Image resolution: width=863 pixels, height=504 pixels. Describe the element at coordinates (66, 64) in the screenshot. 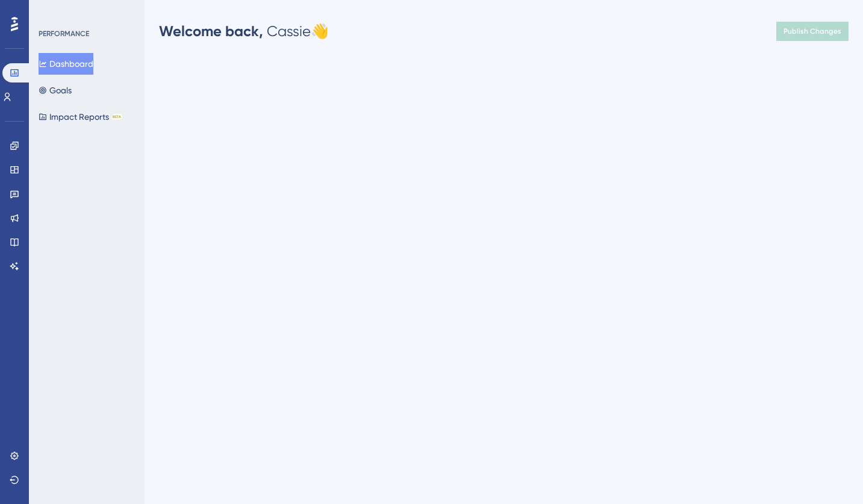

I see `button: Dashboard` at that location.